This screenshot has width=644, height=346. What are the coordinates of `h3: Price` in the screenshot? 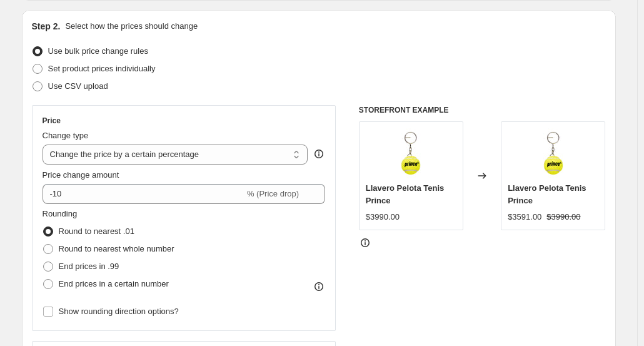 It's located at (51, 121).